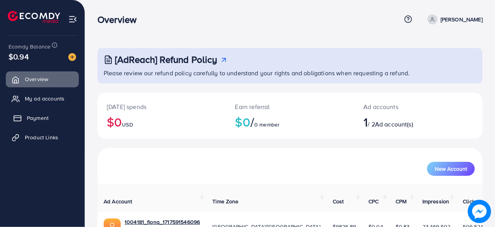 The width and height of the screenshot is (495, 227). What do you see at coordinates (162, 222) in the screenshot?
I see `a: 1004181_fiona_1717591546096` at bounding box center [162, 222].